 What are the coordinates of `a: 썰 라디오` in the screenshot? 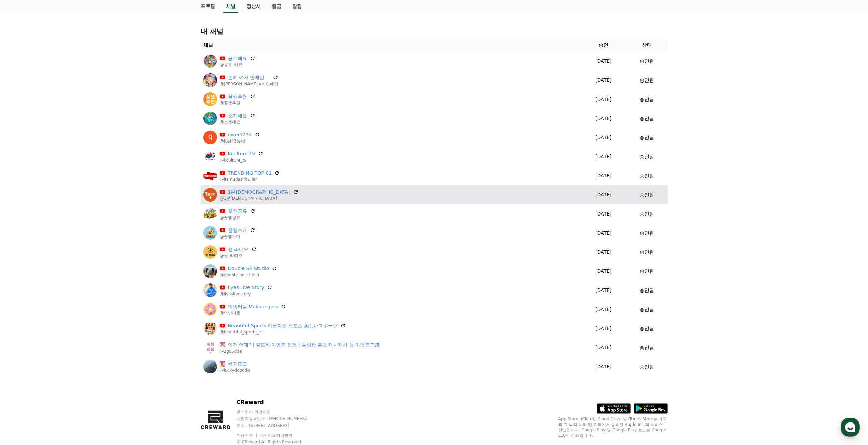 It's located at (238, 249).